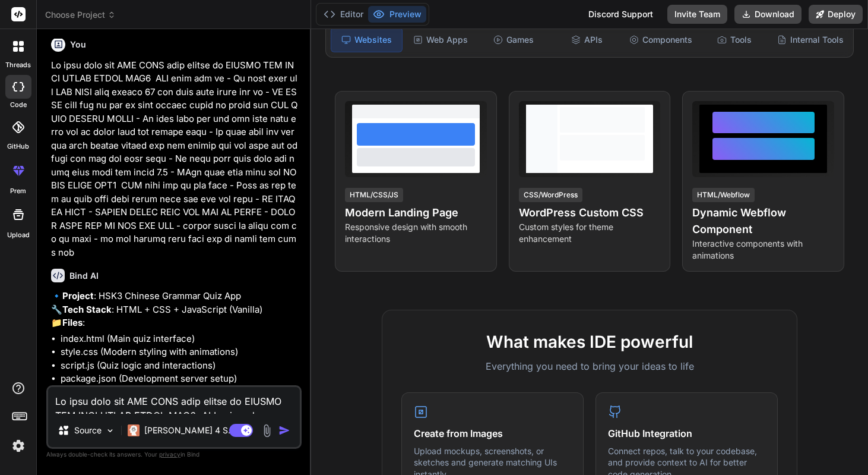  Describe the element at coordinates (768, 14) in the screenshot. I see `button: Download` at that location.